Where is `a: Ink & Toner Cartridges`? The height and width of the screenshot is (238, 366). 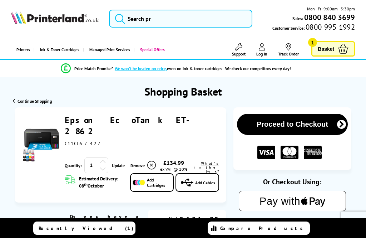 a: Ink & Toner Cartridges is located at coordinates (58, 50).